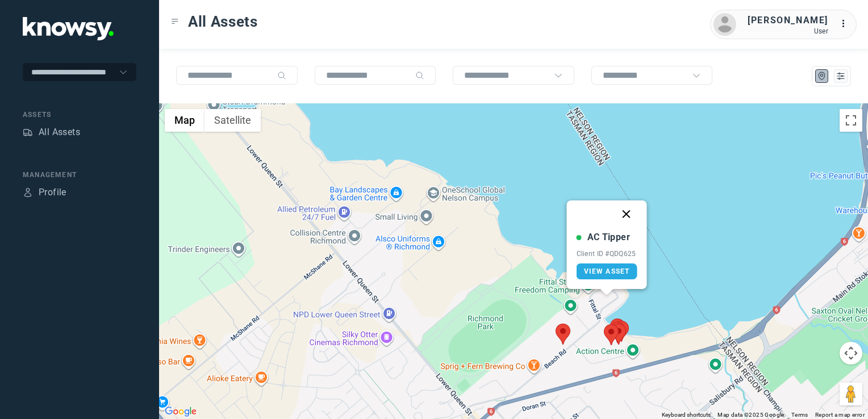 This screenshot has width=868, height=419. I want to click on div: User, so click(788, 31).